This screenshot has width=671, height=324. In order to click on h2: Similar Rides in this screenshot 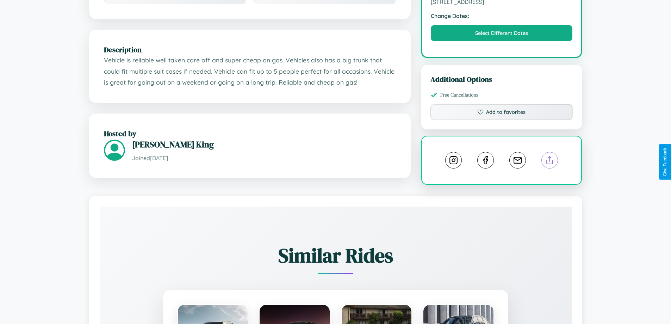, I will do `click(336, 255)`.